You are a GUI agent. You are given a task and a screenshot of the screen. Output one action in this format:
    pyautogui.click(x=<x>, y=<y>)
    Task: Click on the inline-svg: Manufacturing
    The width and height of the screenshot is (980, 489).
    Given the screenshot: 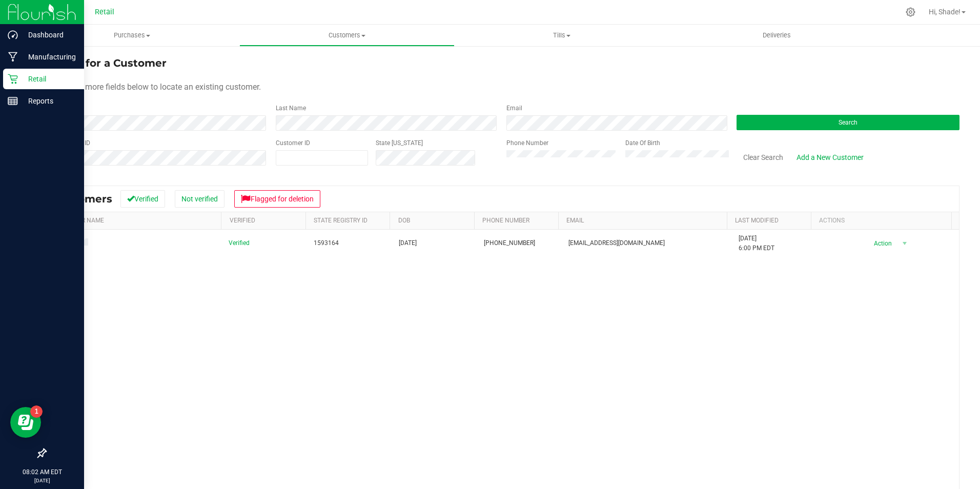 What is the action you would take?
    pyautogui.click(x=13, y=57)
    